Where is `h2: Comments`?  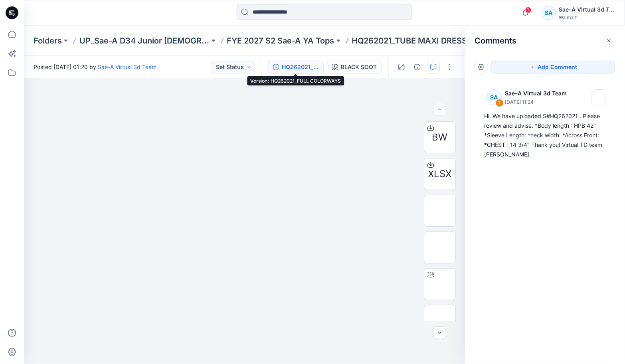
h2: Comments is located at coordinates (496, 41).